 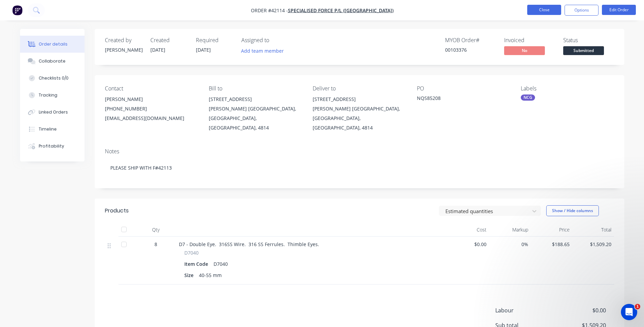 What do you see at coordinates (510, 230) in the screenshot?
I see `div: Markup` at bounding box center [510, 230].